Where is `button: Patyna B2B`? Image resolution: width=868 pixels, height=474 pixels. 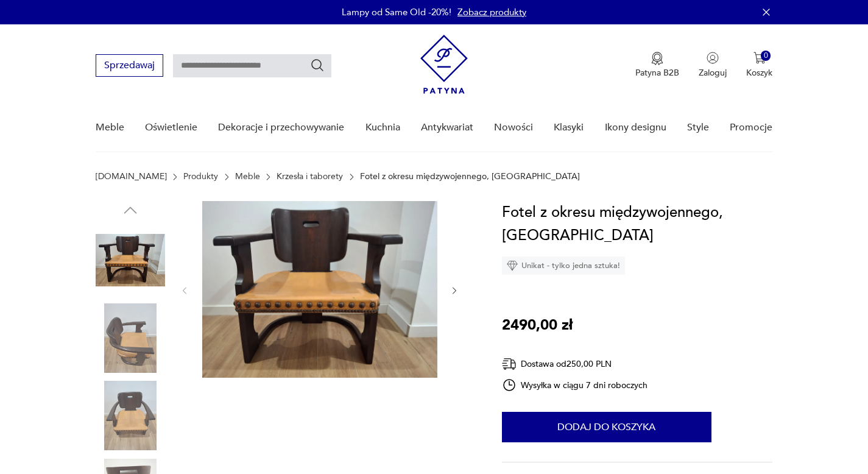
button: Patyna B2B is located at coordinates (657, 65).